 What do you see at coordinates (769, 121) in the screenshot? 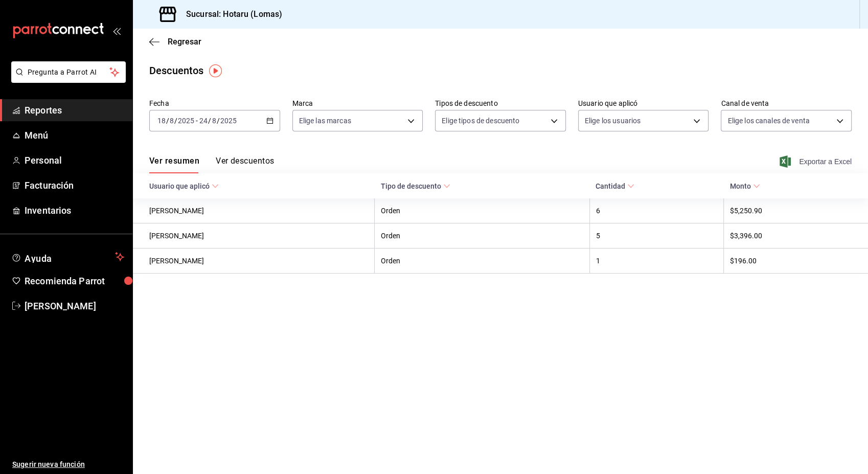
I see `span: Elige los canales de venta` at bounding box center [769, 121].